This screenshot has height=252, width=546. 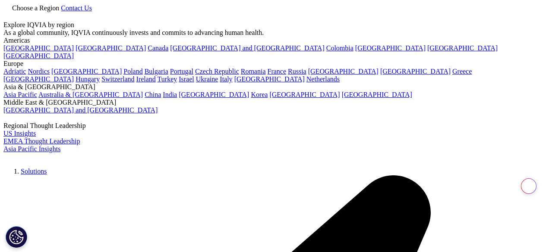 I want to click on a: Greece, so click(x=462, y=71).